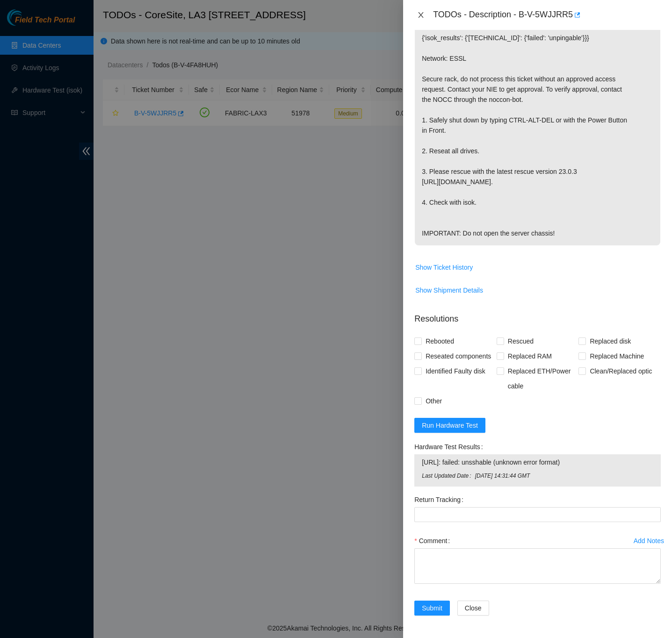 This screenshot has width=672, height=638. What do you see at coordinates (434, 400) in the screenshot?
I see `span: Other` at bounding box center [434, 400].